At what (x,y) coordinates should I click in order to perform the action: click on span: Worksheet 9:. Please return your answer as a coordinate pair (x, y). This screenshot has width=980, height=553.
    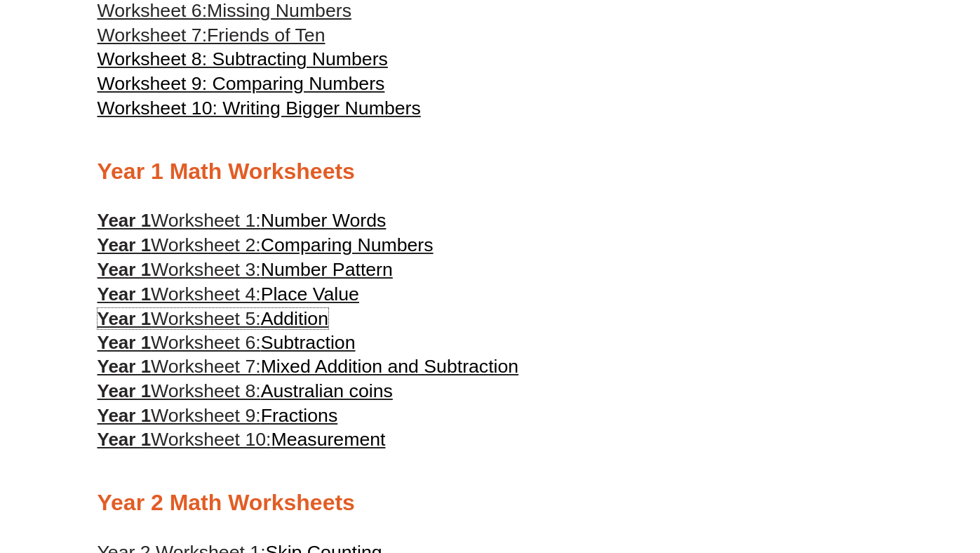
    Looking at the image, I should click on (205, 415).